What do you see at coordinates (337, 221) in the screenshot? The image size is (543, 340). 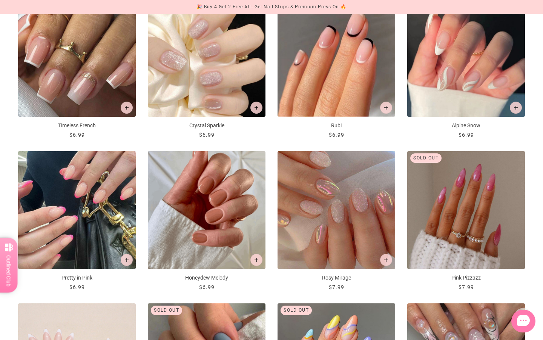 I see `a: Rosy Mirage` at bounding box center [337, 221].